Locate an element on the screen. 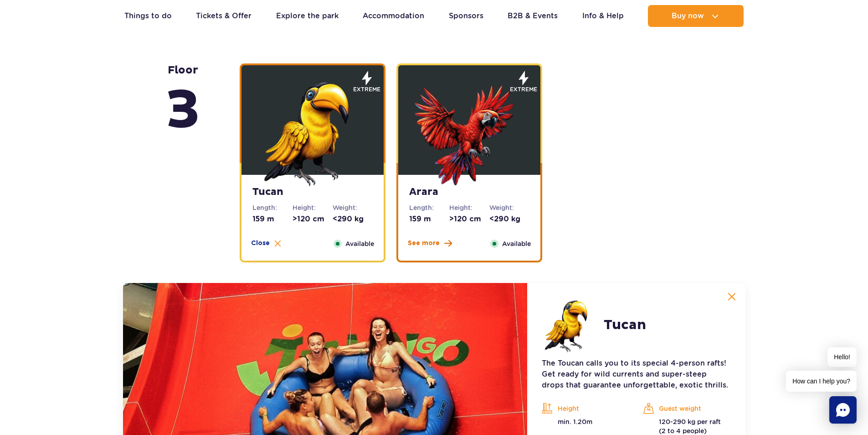  p: Guest weight is located at coordinates (687, 408).